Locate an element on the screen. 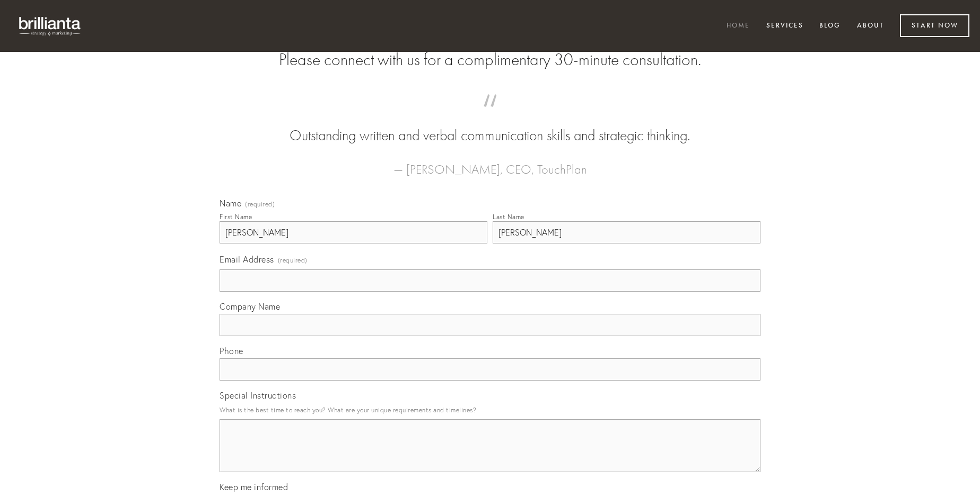  img: brillianta - research, strategy, marketing is located at coordinates (51, 26).